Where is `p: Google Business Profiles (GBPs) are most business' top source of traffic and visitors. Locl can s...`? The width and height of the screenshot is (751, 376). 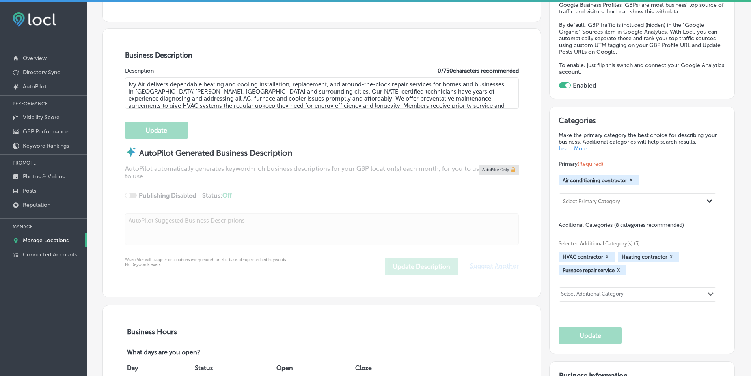 p: Google Business Profiles (GBPs) are most business' top source of traffic and visitors. Locl can s... is located at coordinates (642, 8).